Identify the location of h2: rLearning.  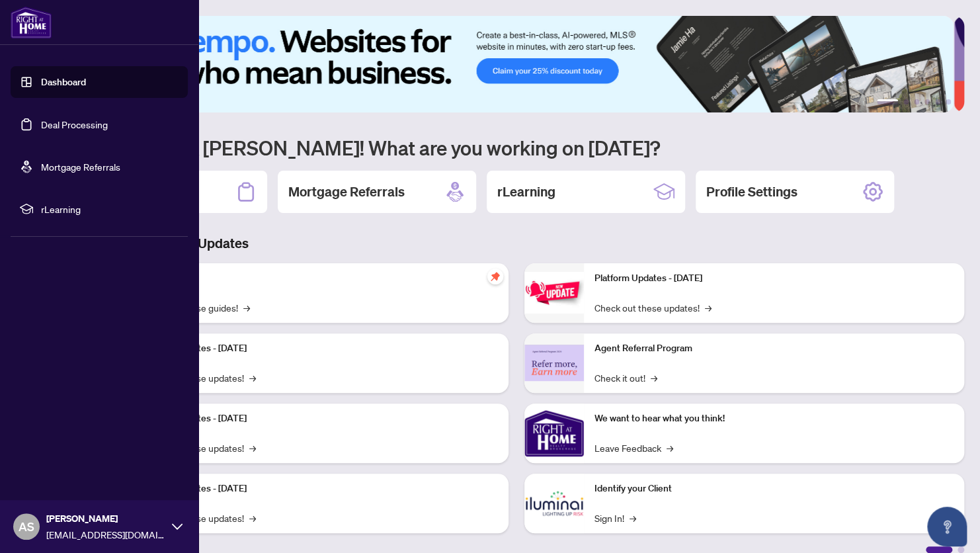
(526, 192).